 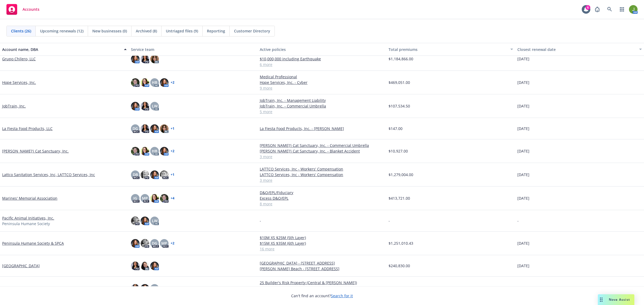 What do you see at coordinates (448, 49) in the screenshot?
I see `div: Total premiums` at bounding box center [448, 49].